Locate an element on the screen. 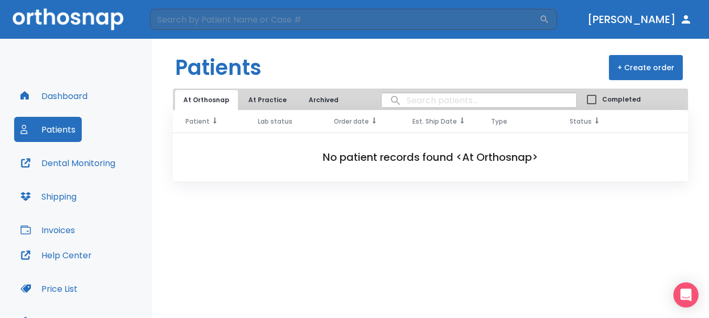 This screenshot has height=318, width=709. a: Shipping is located at coordinates (48, 197).